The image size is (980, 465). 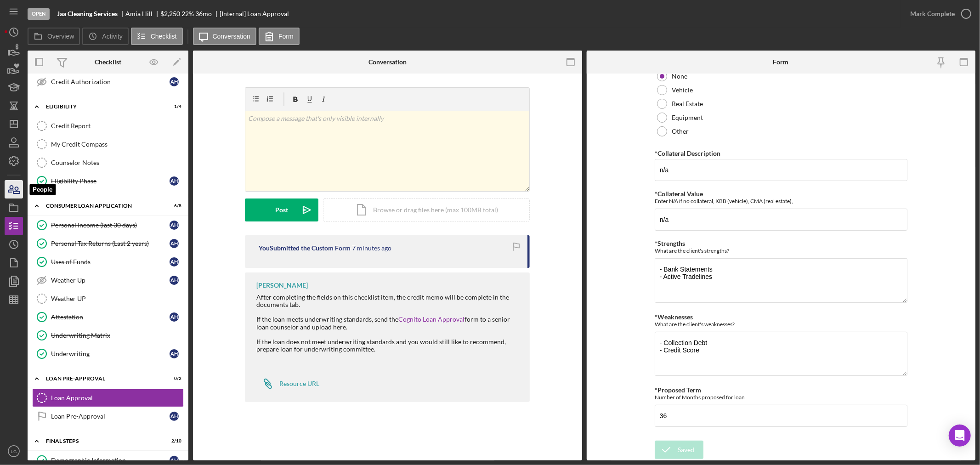 I want to click on a: Loan Pre-ApprovalAH, so click(x=108, y=416).